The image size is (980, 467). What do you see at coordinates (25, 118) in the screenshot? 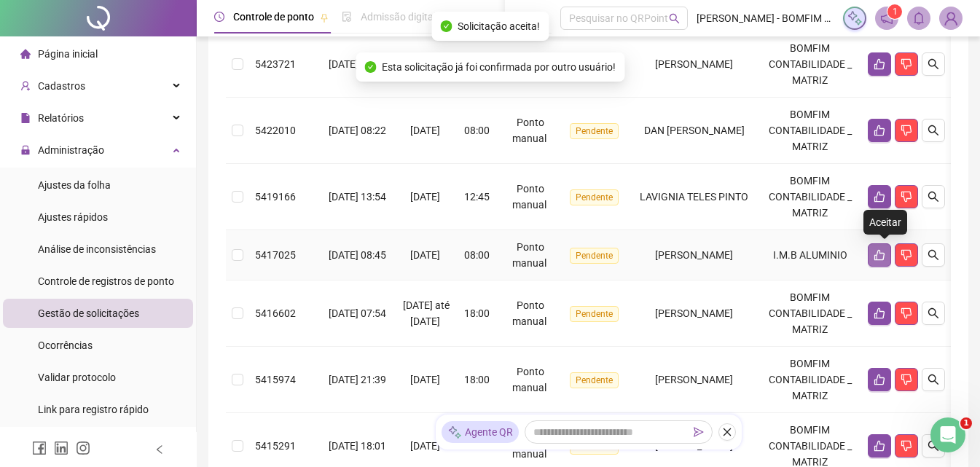
I see `span: file` at bounding box center [25, 118].